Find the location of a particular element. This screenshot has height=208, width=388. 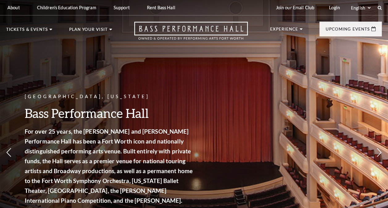

p: About is located at coordinates (14, 7).